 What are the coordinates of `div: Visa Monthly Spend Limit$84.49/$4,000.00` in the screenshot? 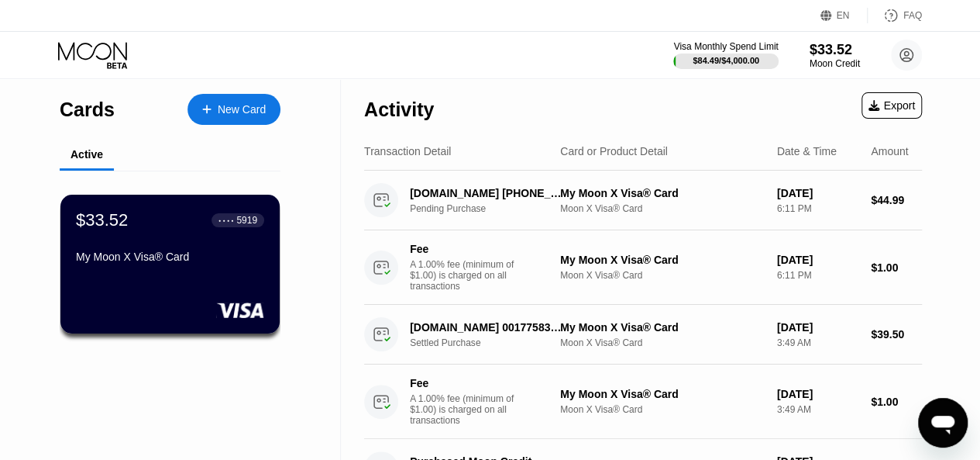 It's located at (725, 55).